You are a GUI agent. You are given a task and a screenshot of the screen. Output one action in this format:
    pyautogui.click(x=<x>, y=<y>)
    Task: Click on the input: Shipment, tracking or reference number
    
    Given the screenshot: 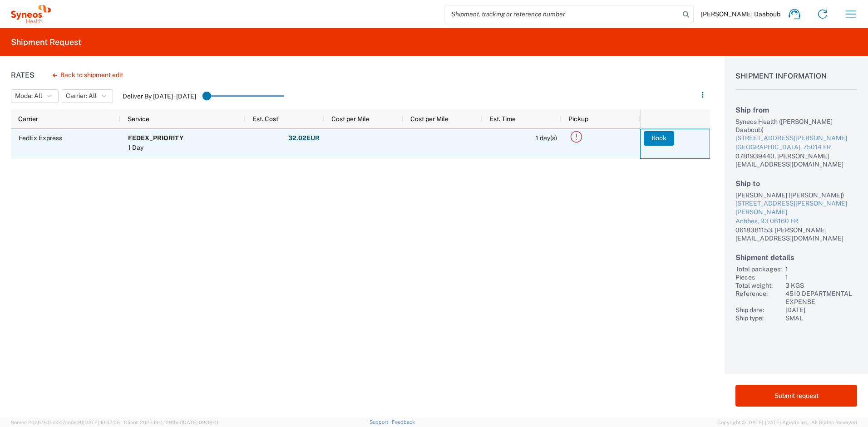 What is the action you would take?
    pyautogui.click(x=562, y=14)
    